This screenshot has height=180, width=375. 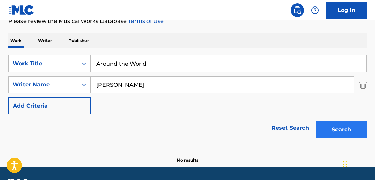 I want to click on img: help, so click(x=315, y=10).